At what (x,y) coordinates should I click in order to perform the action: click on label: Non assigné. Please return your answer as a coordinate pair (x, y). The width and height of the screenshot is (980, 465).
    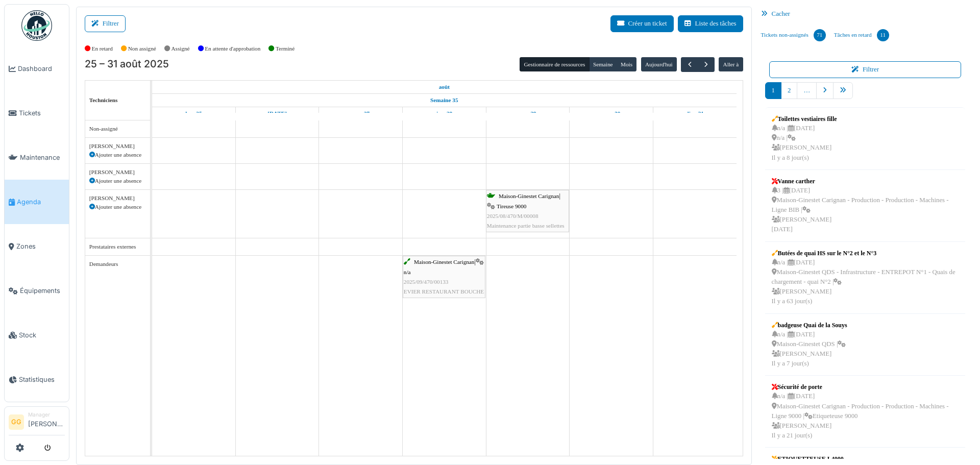
    Looking at the image, I should click on (142, 49).